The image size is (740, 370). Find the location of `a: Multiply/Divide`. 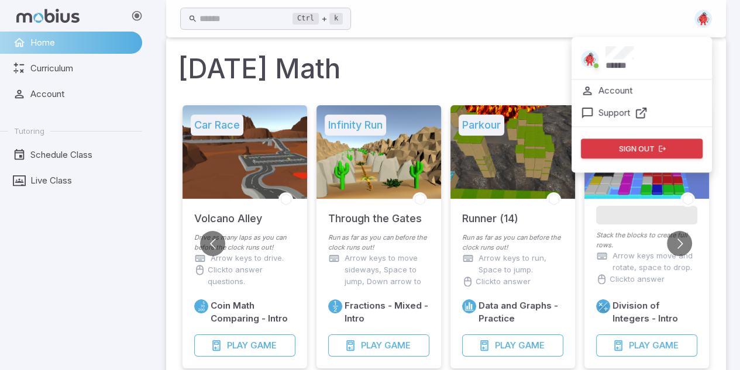

a: Multiply/Divide is located at coordinates (603, 307).